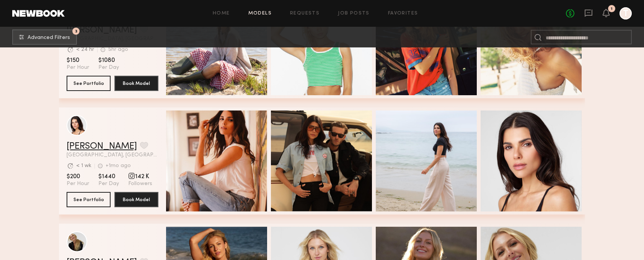 This screenshot has width=644, height=260. What do you see at coordinates (221, 14) in the screenshot?
I see `a: Home` at bounding box center [221, 14].